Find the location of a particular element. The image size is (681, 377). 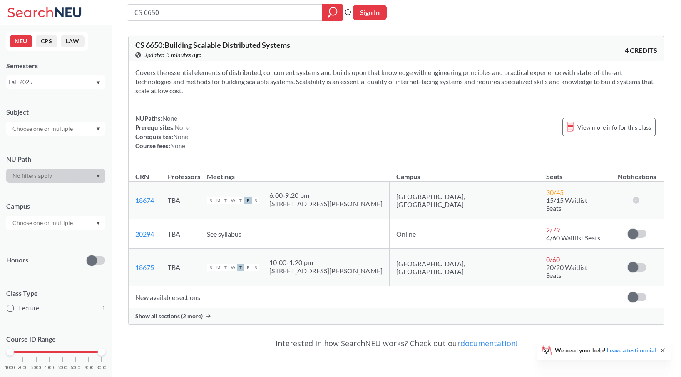

p: Honors is located at coordinates (17, 260).